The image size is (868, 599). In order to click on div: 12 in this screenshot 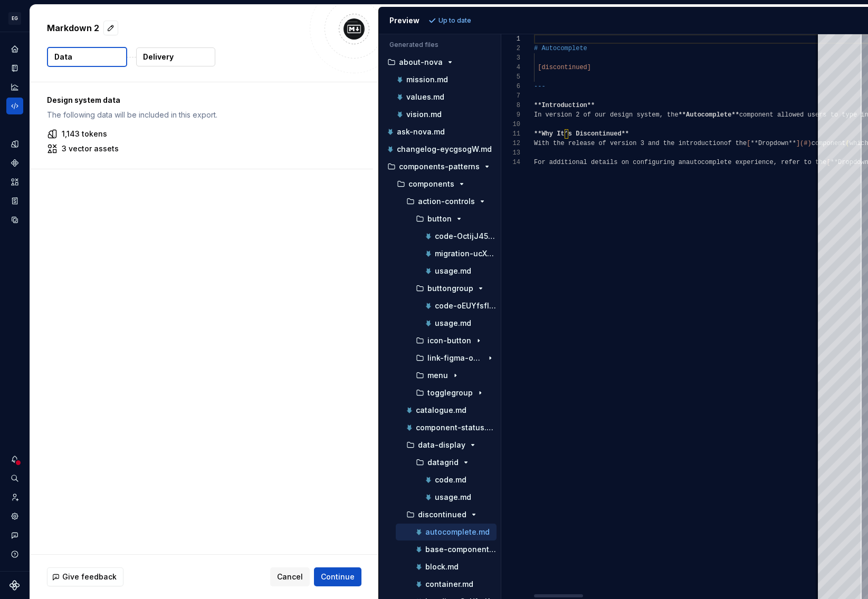, I will do `click(511, 143)`.